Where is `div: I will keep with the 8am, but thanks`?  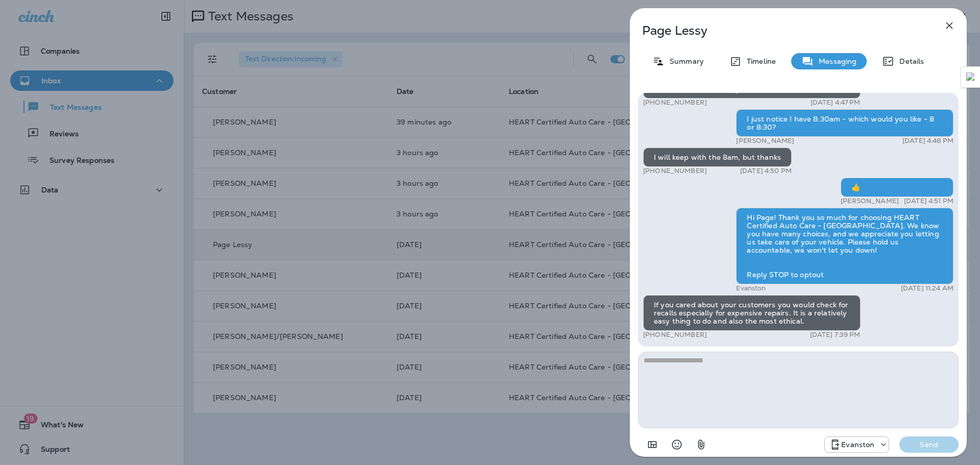
div: I will keep with the 8am, but thanks is located at coordinates (717, 157).